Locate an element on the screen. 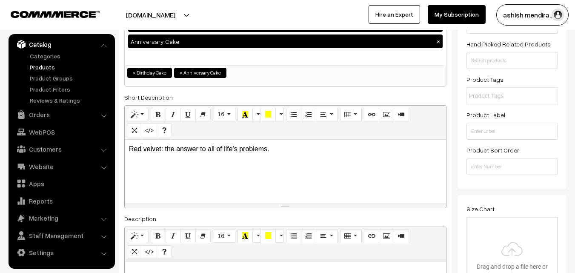  input: Product Tags is located at coordinates (506, 96).